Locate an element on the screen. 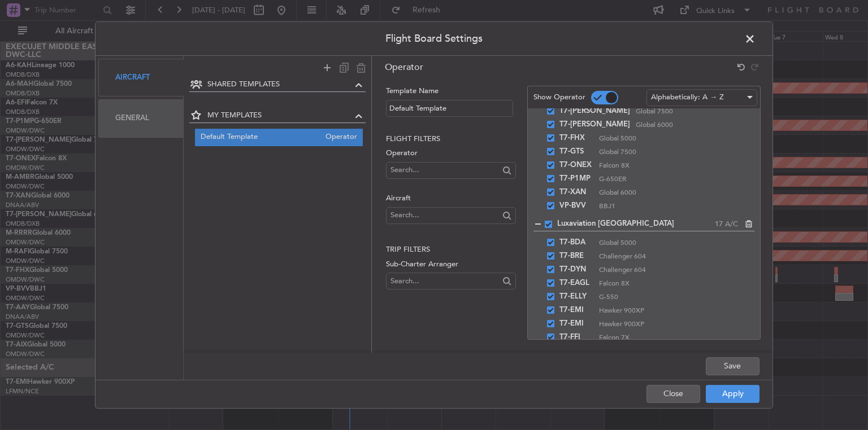 This screenshot has width=868, height=430. span: T7-P1MP is located at coordinates (576, 179).